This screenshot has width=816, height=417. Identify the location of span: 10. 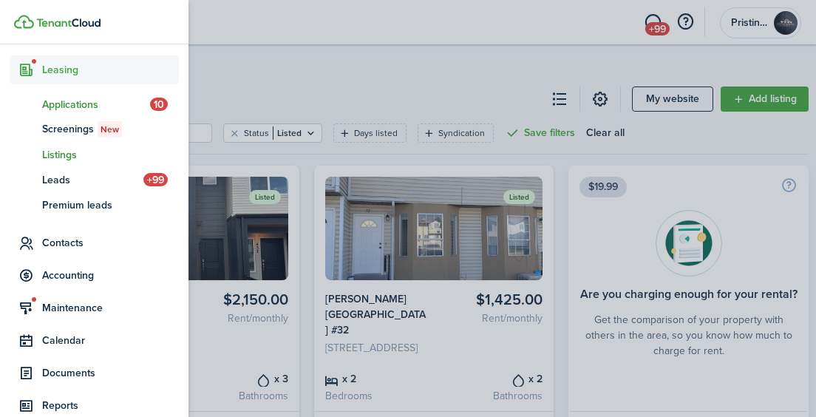
(159, 104).